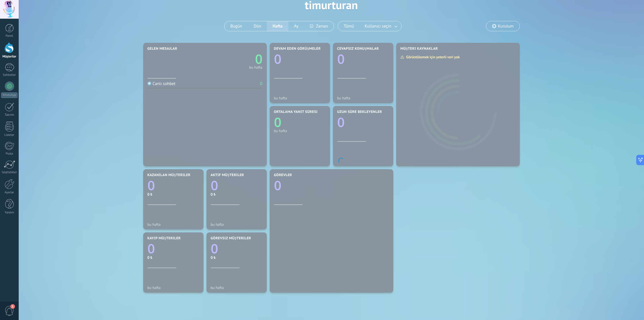  Describe the element at coordinates (10, 193) in the screenshot. I see `div: Ayarlar` at that location.